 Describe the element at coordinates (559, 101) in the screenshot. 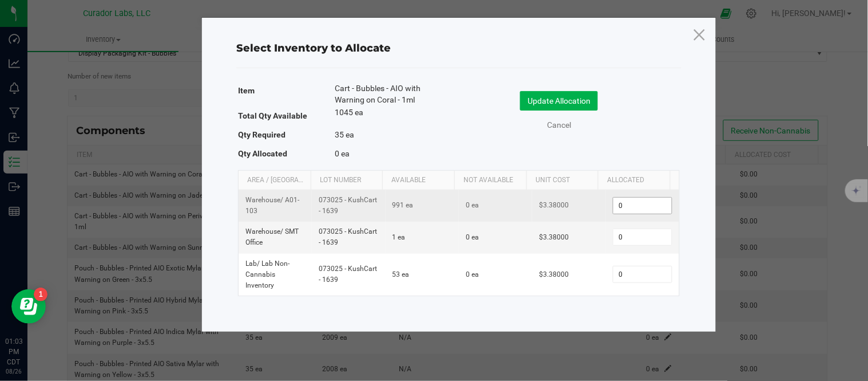

I see `button: Update Allocation` at that location.